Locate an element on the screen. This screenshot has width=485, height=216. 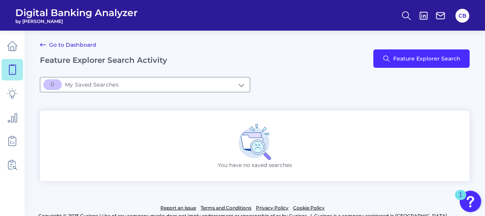
button: Feature Explorer Search is located at coordinates (421, 59).